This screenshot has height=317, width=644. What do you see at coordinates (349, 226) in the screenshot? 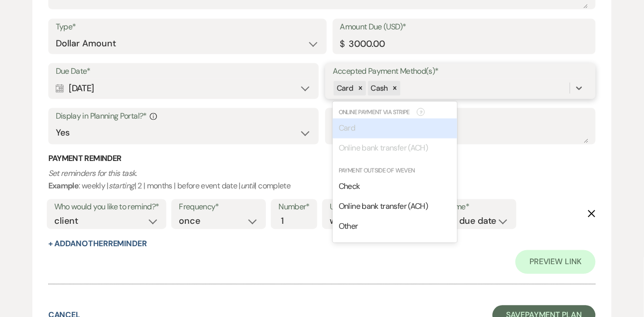
I see `span: Other` at bounding box center [349, 226].